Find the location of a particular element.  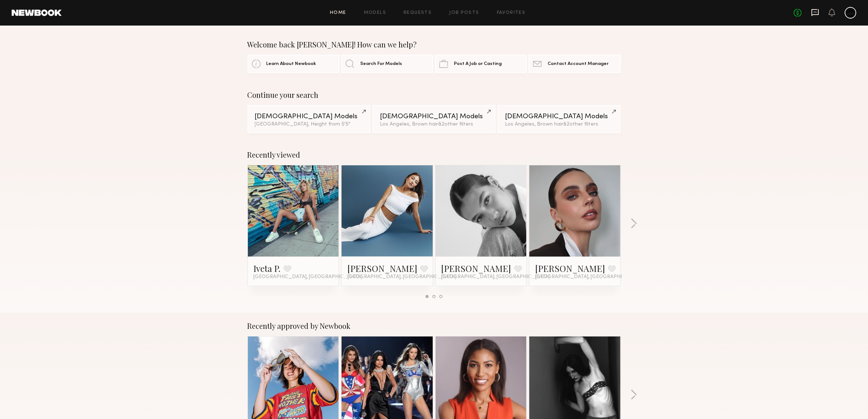

div: Recently approved by Newbook is located at coordinates (434, 326).